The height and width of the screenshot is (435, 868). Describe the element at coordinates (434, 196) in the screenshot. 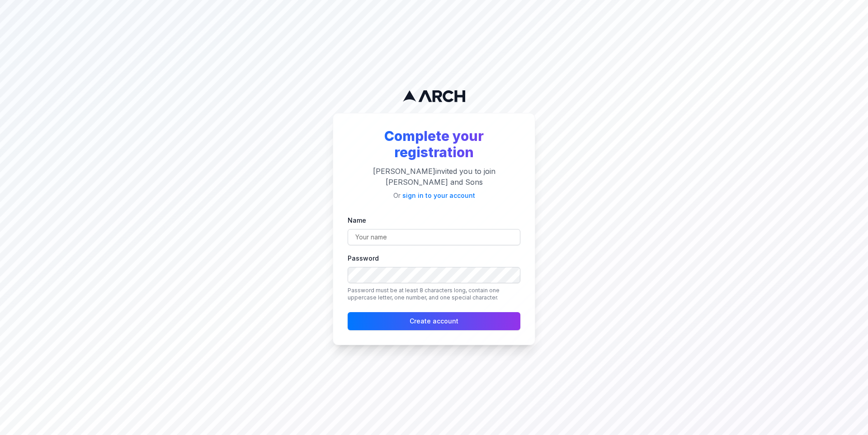

I see `p: Or` at that location.